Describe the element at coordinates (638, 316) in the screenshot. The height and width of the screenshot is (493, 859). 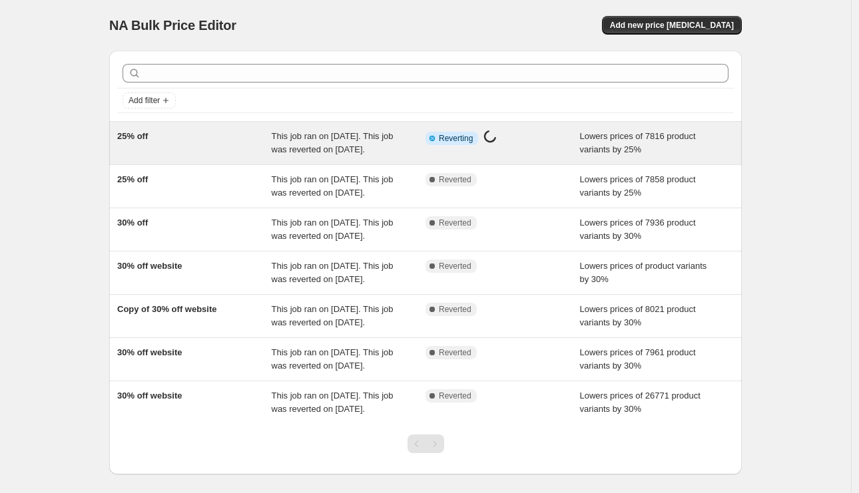
I see `span: Lowers prices of 8021 product variants by 30%` at that location.